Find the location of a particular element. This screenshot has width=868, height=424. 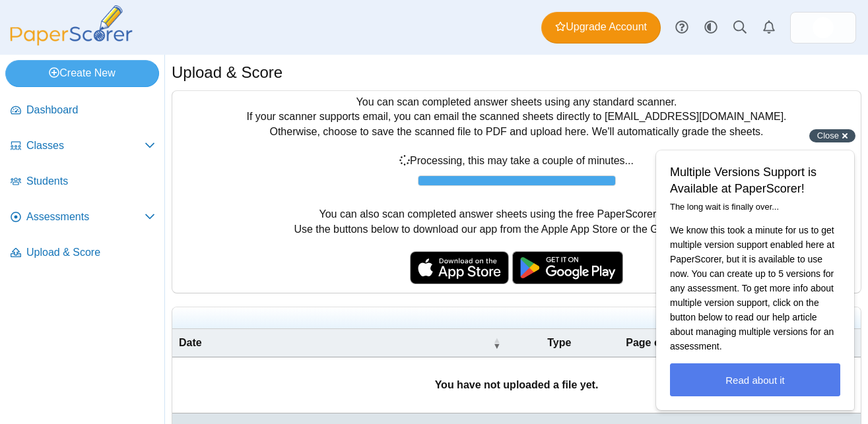

span: Dashboard is located at coordinates (90, 110).